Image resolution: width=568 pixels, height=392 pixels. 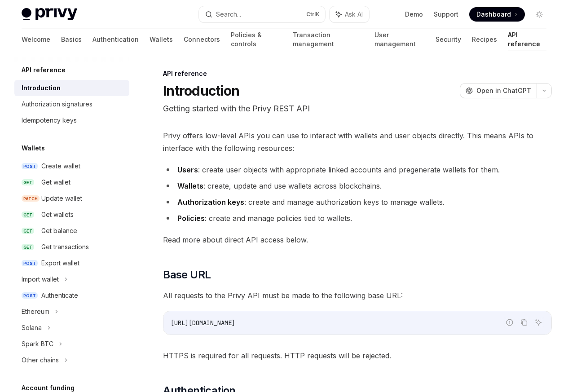 What do you see at coordinates (72, 231) in the screenshot?
I see `a: GETGet balance` at bounding box center [72, 231].